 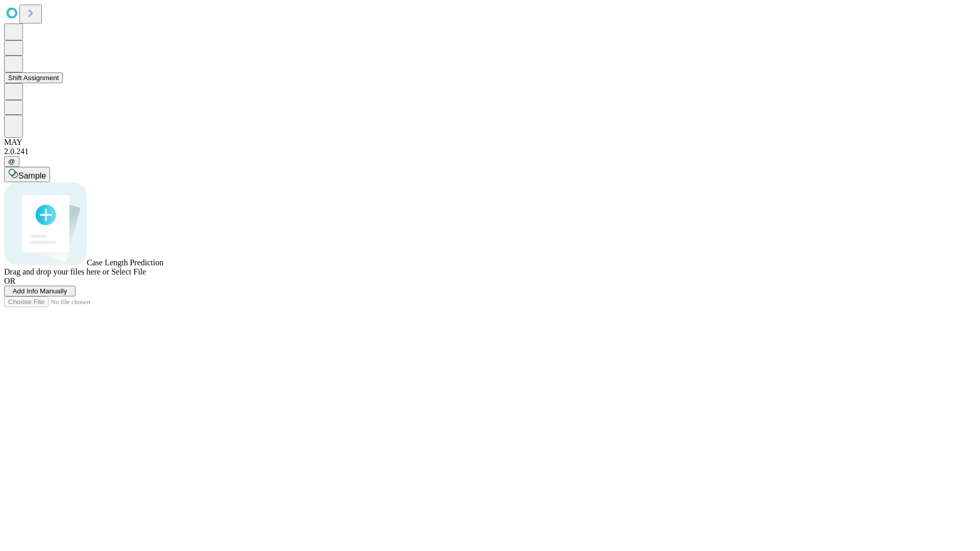 I want to click on div: 2.0.241, so click(x=490, y=151).